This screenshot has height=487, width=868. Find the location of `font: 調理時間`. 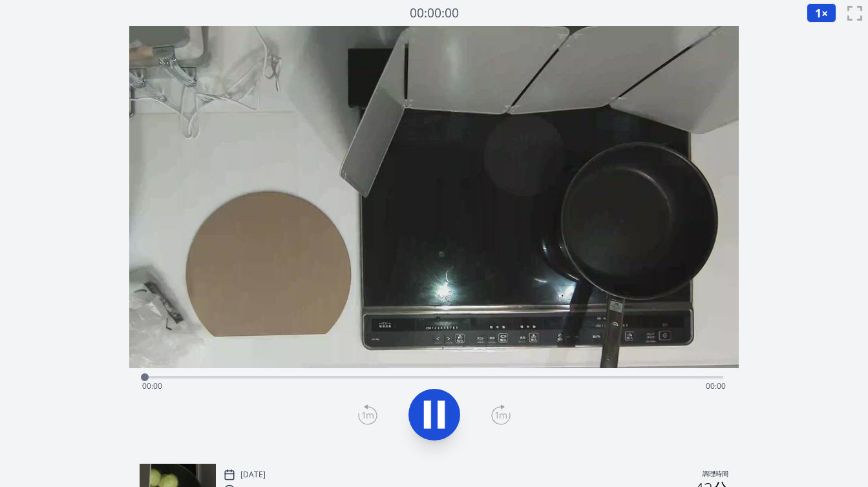

font: 調理時間 is located at coordinates (715, 474).